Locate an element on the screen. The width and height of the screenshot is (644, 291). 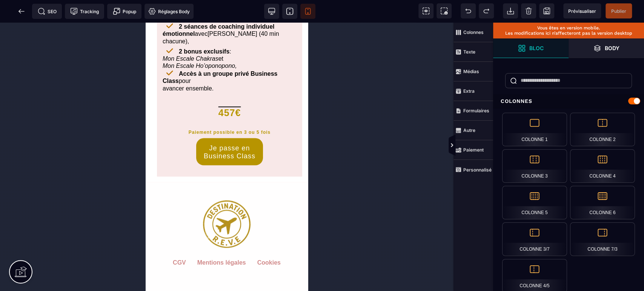
span: Voir tablette is located at coordinates (290, 11).